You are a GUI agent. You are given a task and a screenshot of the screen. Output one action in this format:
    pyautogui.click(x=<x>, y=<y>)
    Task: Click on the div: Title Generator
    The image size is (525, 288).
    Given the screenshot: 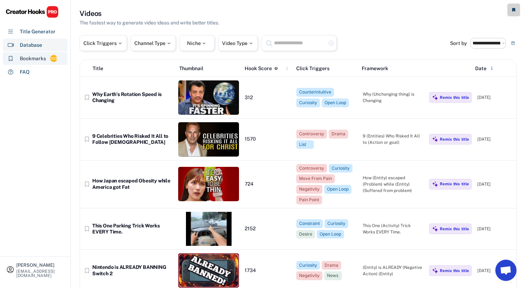 What is the action you would take?
    pyautogui.click(x=37, y=31)
    